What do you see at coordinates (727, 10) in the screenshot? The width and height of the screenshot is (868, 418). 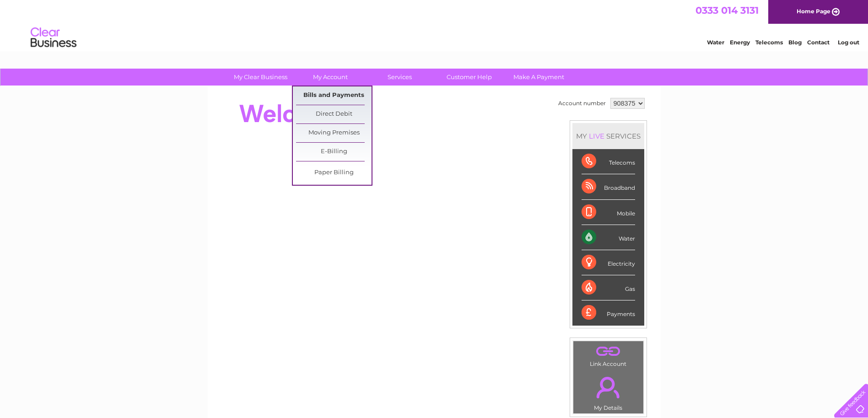 I see `span: 0333 014 3131` at bounding box center [727, 10].